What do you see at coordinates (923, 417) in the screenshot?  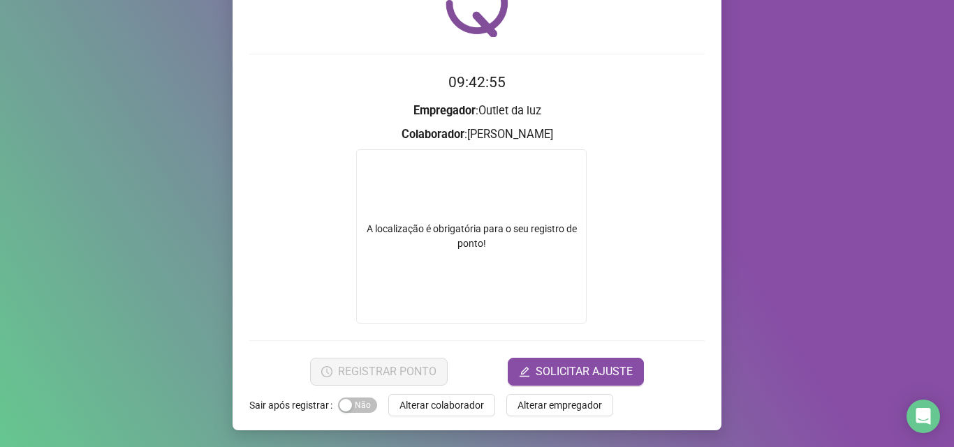 I see `div: Open Intercom Messenger` at bounding box center [923, 417].